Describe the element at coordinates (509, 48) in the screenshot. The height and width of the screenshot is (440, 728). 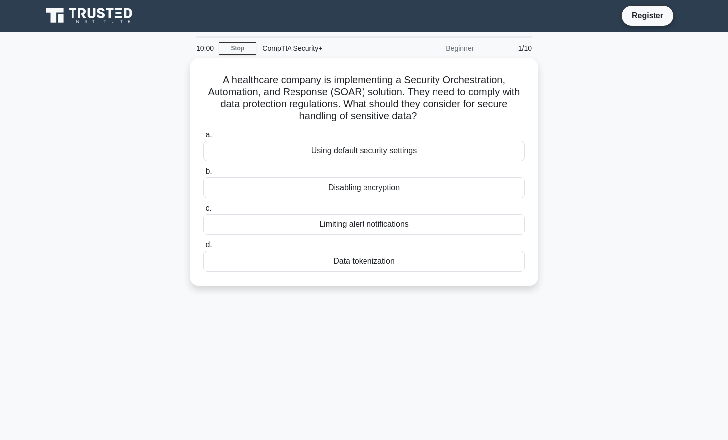
I see `div: 1/10` at that location.